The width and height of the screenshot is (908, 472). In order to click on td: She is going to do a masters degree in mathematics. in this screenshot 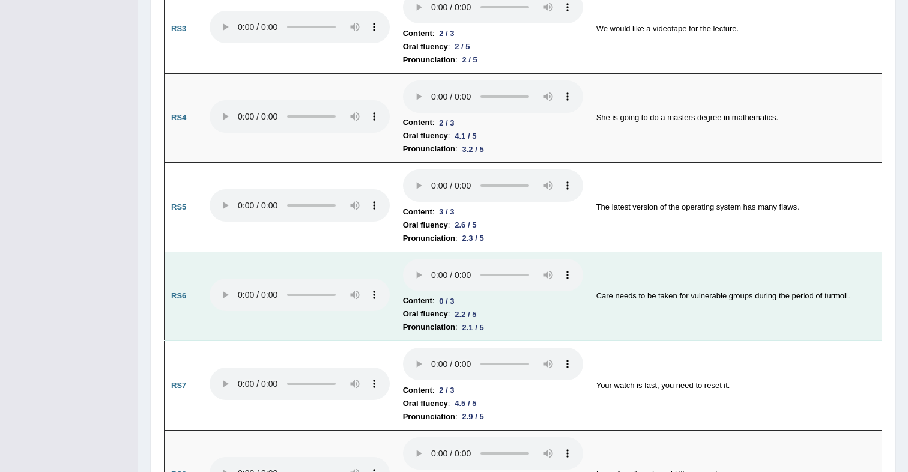, I will do `click(735, 118)`.